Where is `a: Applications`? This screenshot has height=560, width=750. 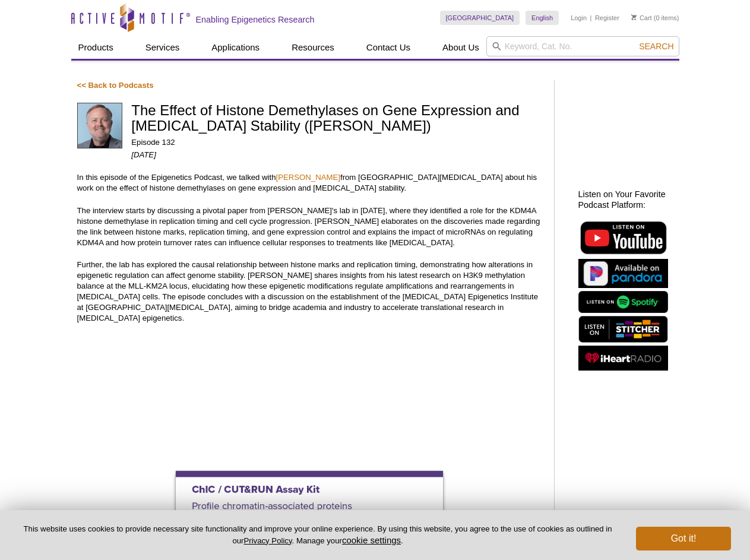 a: Applications is located at coordinates (235, 47).